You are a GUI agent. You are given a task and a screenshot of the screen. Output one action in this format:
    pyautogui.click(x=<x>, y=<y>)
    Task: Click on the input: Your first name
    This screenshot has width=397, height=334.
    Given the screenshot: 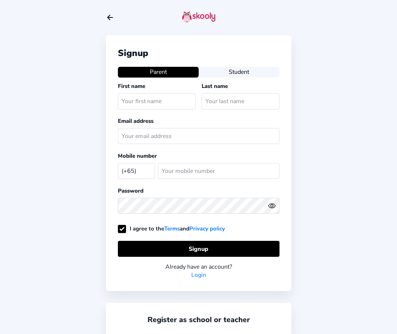 What is the action you would take?
    pyautogui.click(x=157, y=101)
    